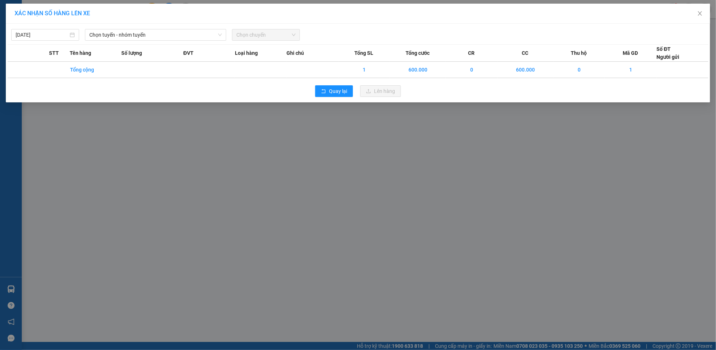  Describe the element at coordinates (54, 53) in the screenshot. I see `span: STT` at that location.